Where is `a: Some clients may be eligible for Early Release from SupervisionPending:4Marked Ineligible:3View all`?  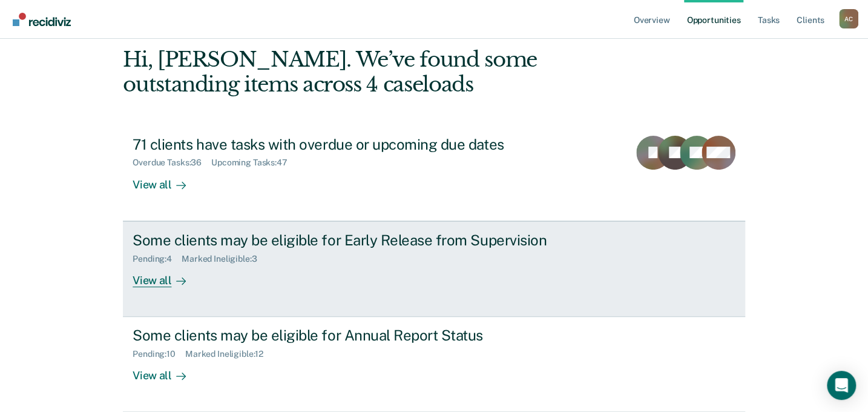
a: Some clients may be eligible for Early Release from SupervisionPending:4Marked Ineligible:3View all is located at coordinates (434, 269).